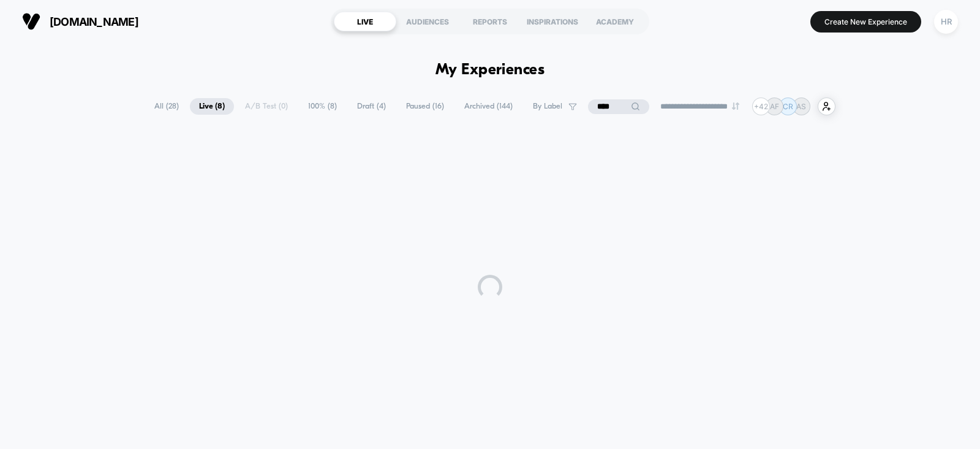 The width and height of the screenshot is (980, 449). I want to click on p: AS, so click(801, 106).